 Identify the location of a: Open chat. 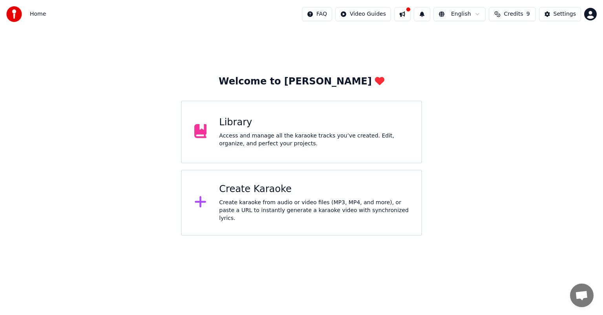
(581, 295).